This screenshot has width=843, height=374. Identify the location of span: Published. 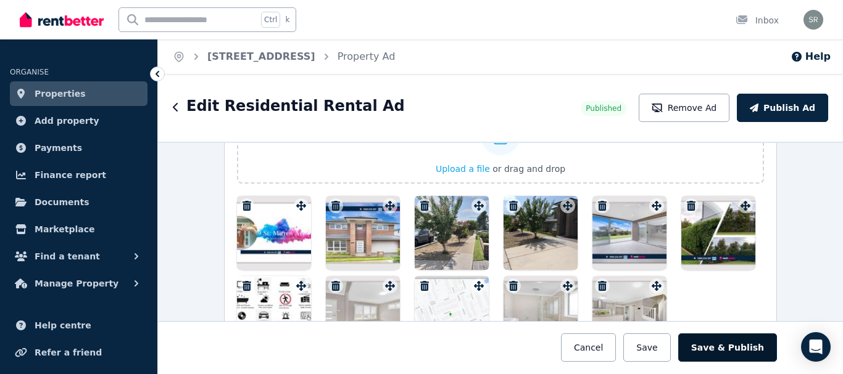
(603, 109).